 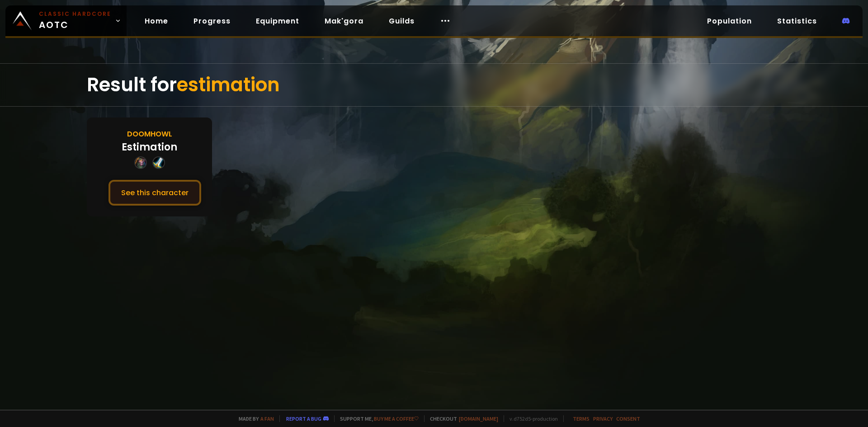 What do you see at coordinates (278, 21) in the screenshot?
I see `a: Equipment` at bounding box center [278, 21].